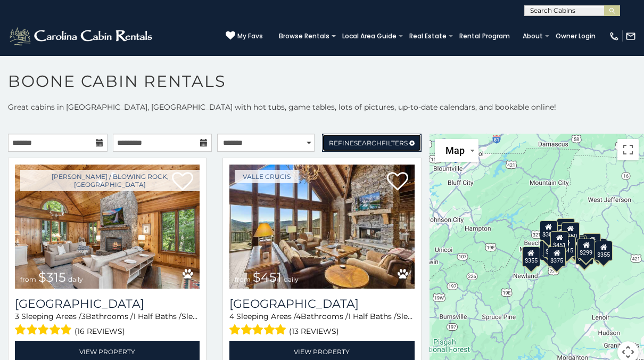 The width and height of the screenshot is (644, 360). I want to click on a: My Favs, so click(244, 36).